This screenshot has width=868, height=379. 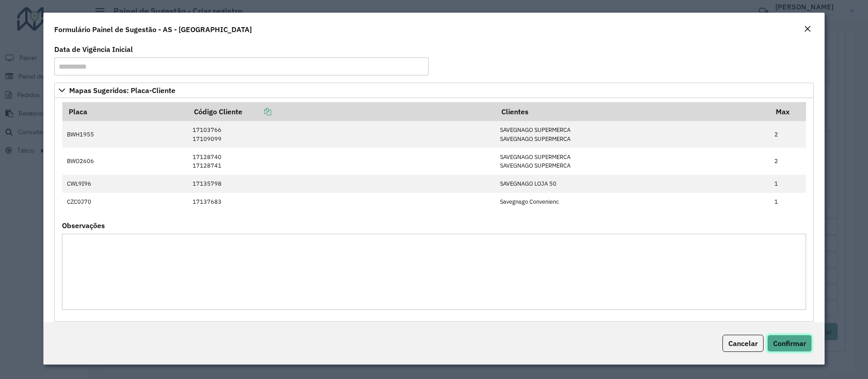 I want to click on td: CZC0J70, so click(x=125, y=202).